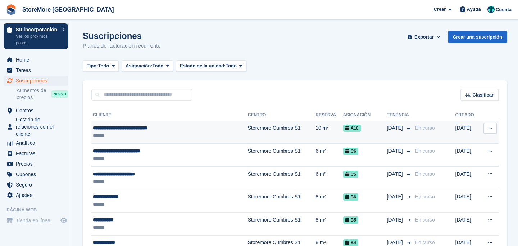  Describe the element at coordinates (37, 110) in the screenshot. I see `span: Centros` at that location.